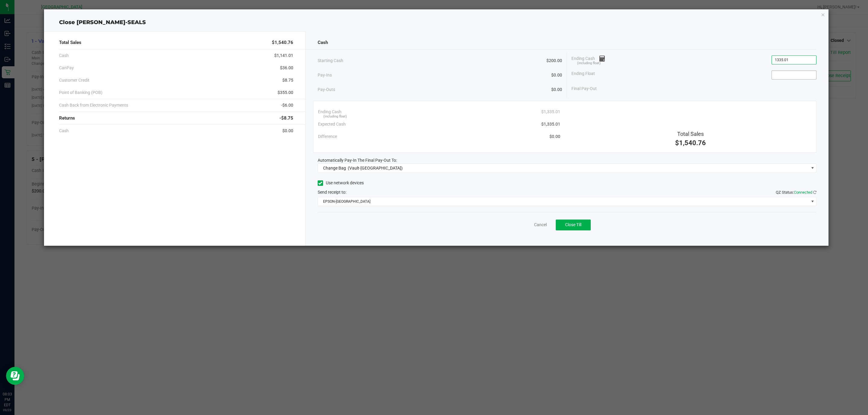 Image resolution: width=868 pixels, height=415 pixels. Describe the element at coordinates (93, 105) in the screenshot. I see `span: Cash Back from Electronic Payments` at that location.